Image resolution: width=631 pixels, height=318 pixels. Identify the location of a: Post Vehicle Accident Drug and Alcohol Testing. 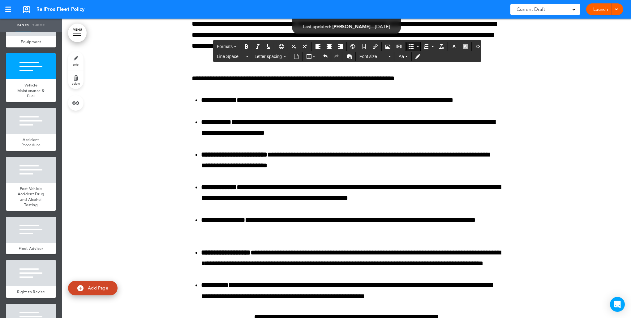
(31, 197).